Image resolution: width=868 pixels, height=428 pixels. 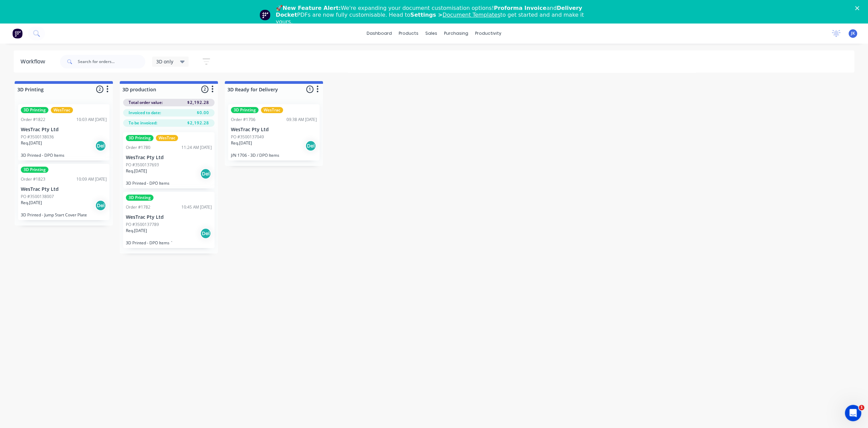 What do you see at coordinates (858, 8) in the screenshot?
I see `div: Close` at bounding box center [858, 8].